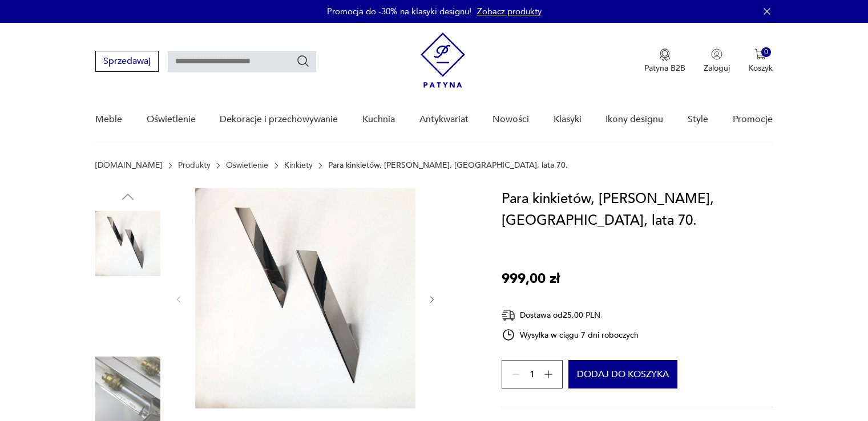 This screenshot has height=421, width=868. I want to click on span: 1, so click(532, 375).